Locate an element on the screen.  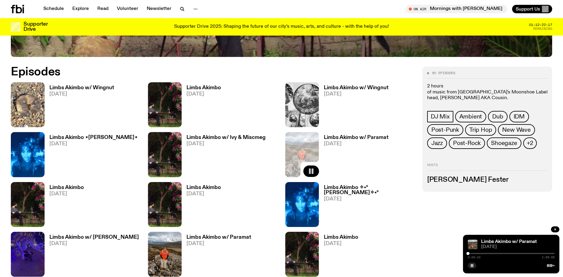
button: +2 is located at coordinates (531, 143).